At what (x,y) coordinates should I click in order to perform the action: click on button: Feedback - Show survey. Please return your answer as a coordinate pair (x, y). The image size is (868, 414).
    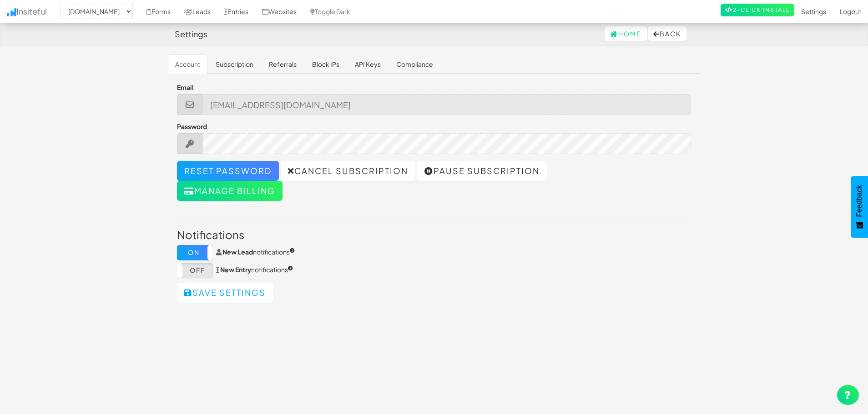
    Looking at the image, I should click on (860, 207).